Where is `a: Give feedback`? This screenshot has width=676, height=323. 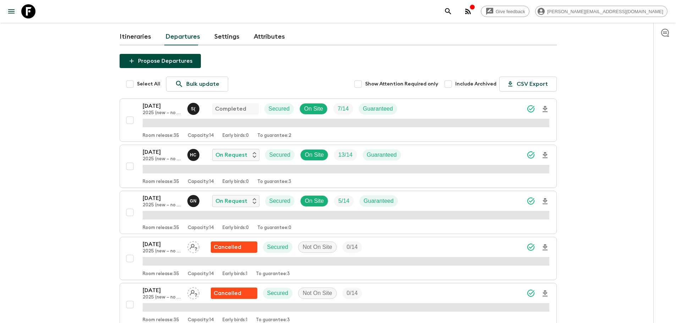
a: Give feedback is located at coordinates (505, 11).